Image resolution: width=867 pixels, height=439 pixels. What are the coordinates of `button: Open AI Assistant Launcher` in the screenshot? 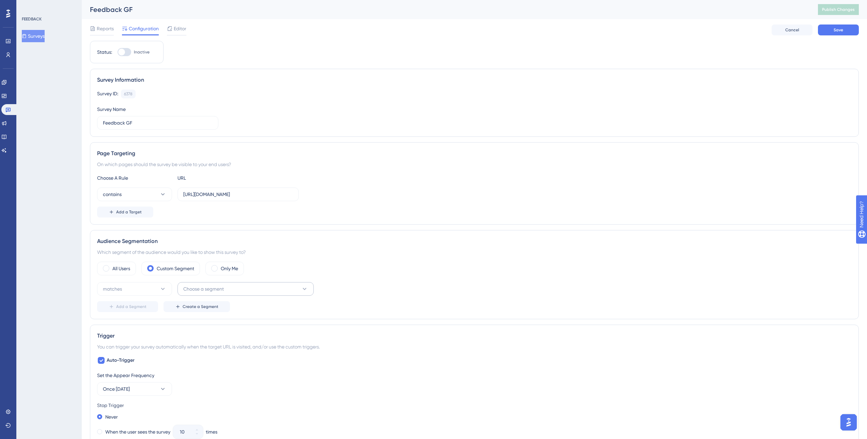 It's located at (10, 10).